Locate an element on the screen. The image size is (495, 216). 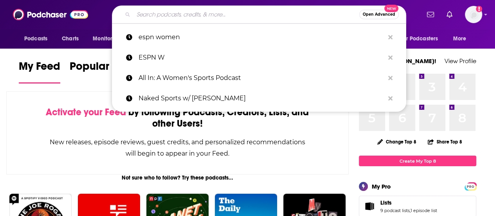
span: Charts is located at coordinates (70, 39).